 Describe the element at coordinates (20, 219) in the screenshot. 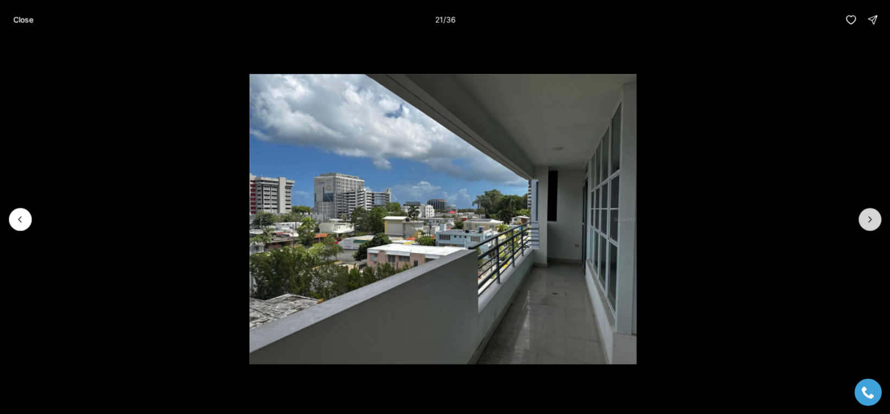

I see `button: Previous slide` at that location.